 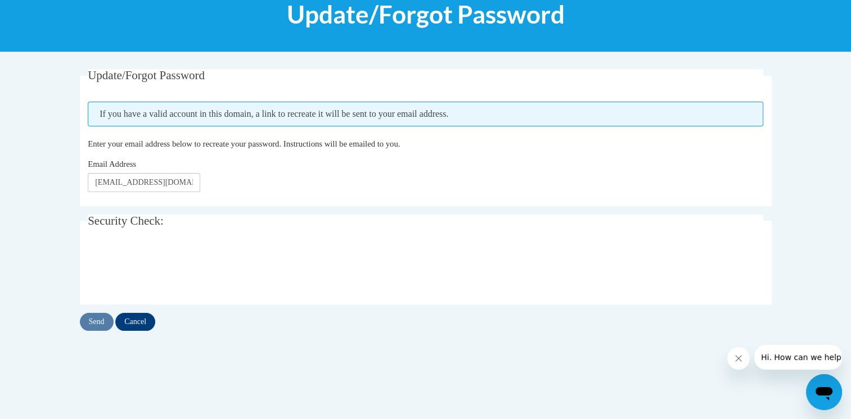 What do you see at coordinates (144, 183) in the screenshot?
I see `input: Email` at bounding box center [144, 183].